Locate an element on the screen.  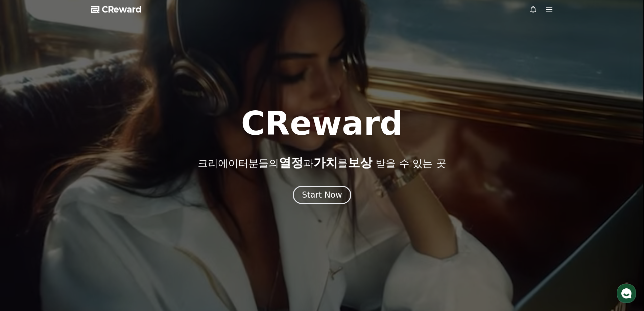
a: 대화 is located at coordinates (66, 223).